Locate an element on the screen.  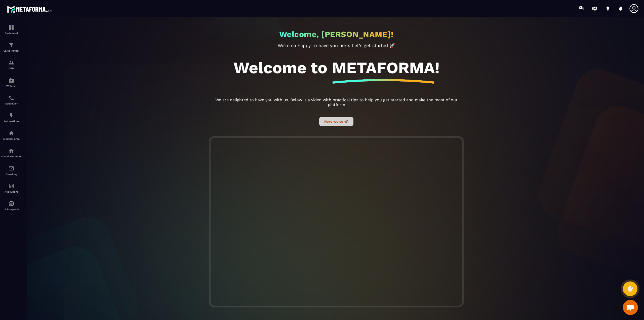
a: social-networksocial-networkSocial Networks is located at coordinates (11, 153).